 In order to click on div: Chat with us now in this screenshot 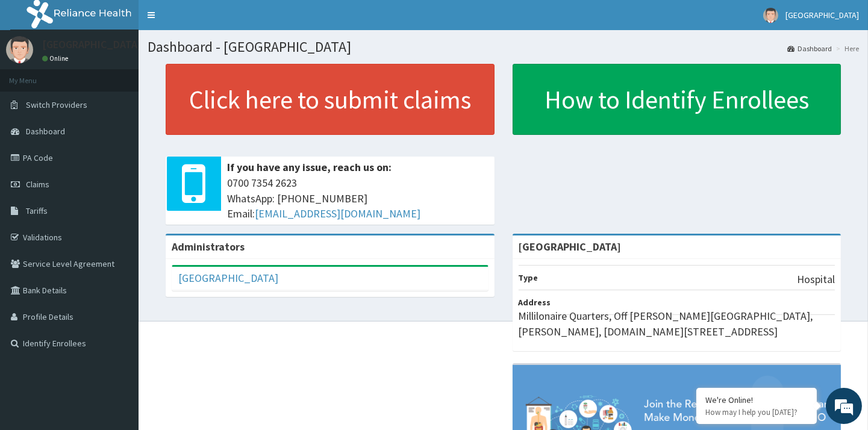, I will do `click(133, 76)`.